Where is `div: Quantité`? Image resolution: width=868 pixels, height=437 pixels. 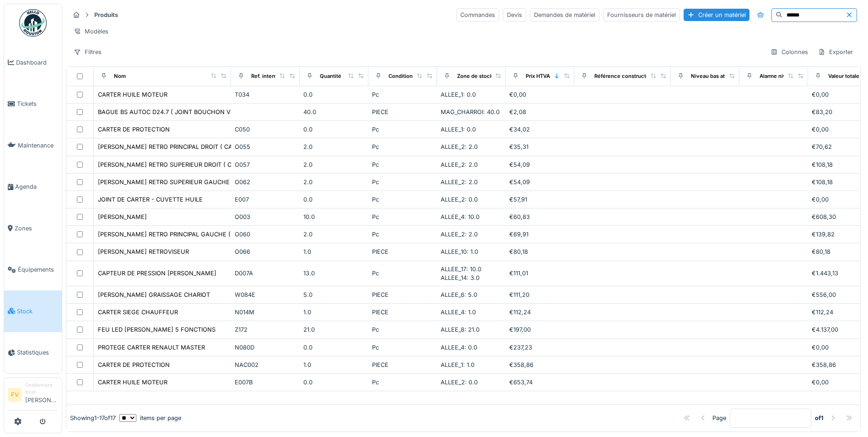
div: Quantité is located at coordinates (330, 76).